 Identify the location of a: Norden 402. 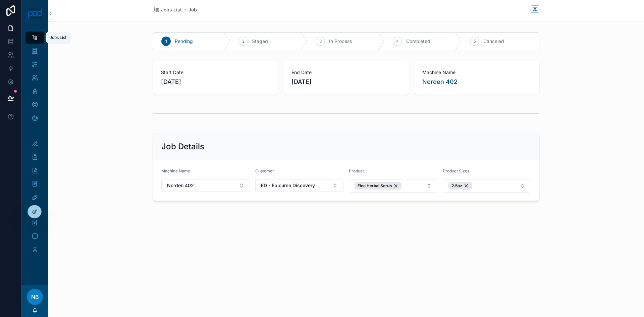
(439, 82).